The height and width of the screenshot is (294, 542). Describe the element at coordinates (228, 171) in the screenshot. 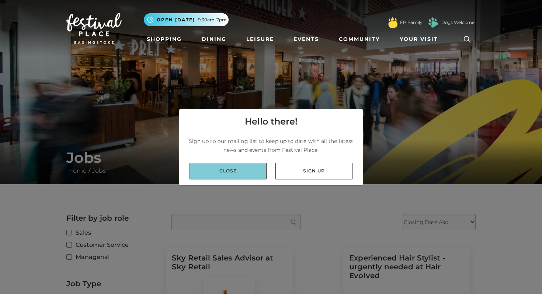

I see `a: Close` at that location.